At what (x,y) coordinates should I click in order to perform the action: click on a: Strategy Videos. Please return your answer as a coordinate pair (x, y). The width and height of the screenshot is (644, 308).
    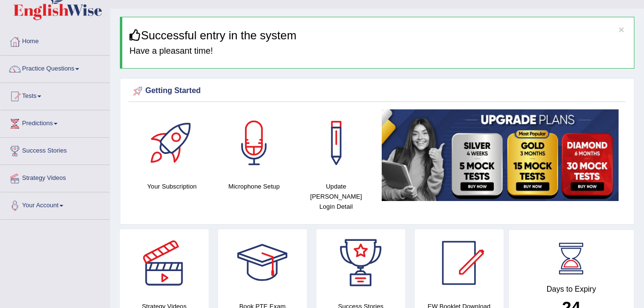
    Looking at the image, I should click on (55, 177).